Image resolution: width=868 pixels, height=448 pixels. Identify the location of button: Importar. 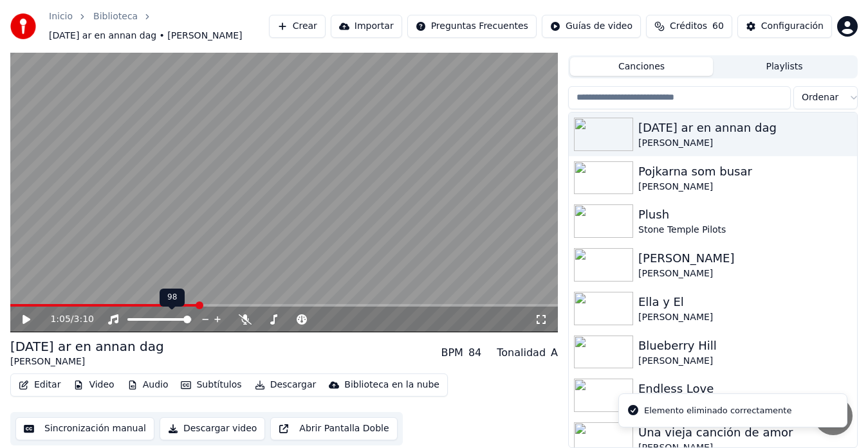
(366, 26).